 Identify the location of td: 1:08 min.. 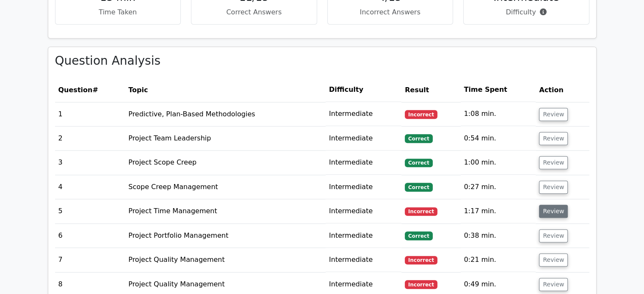
(498, 114).